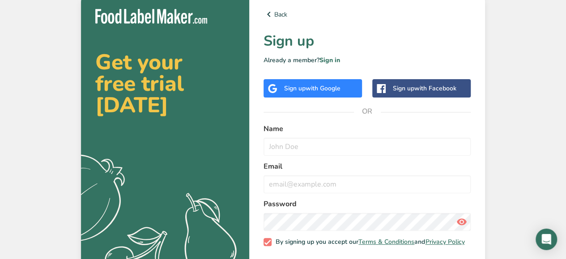  Describe the element at coordinates (330, 60) in the screenshot. I see `a: Sign in` at that location.